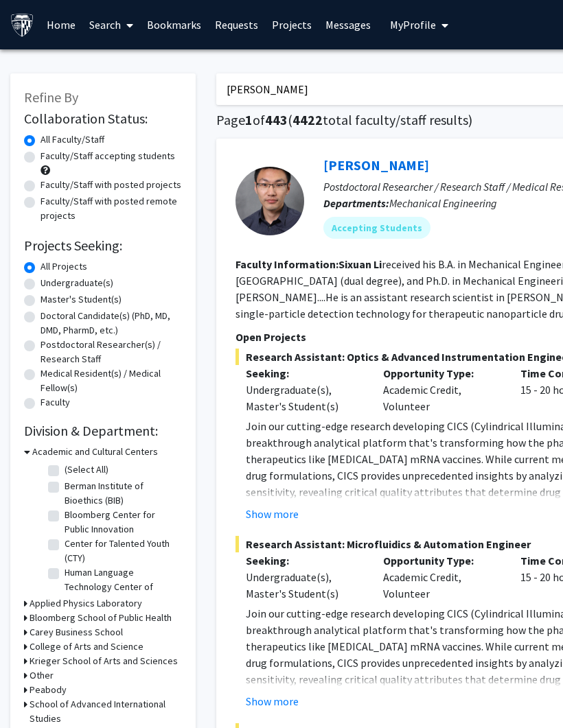  Describe the element at coordinates (122, 493) in the screenshot. I see `label: Berman Institute of Bioethics (BIB)` at that location.